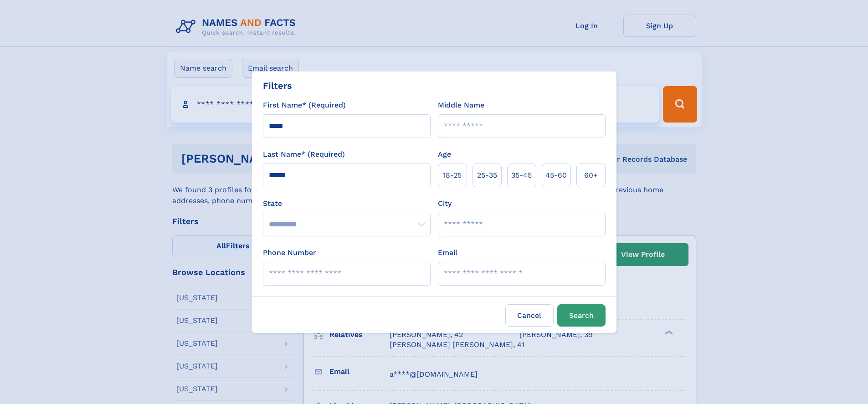 The image size is (868, 404). I want to click on div: Filters, so click(277, 86).